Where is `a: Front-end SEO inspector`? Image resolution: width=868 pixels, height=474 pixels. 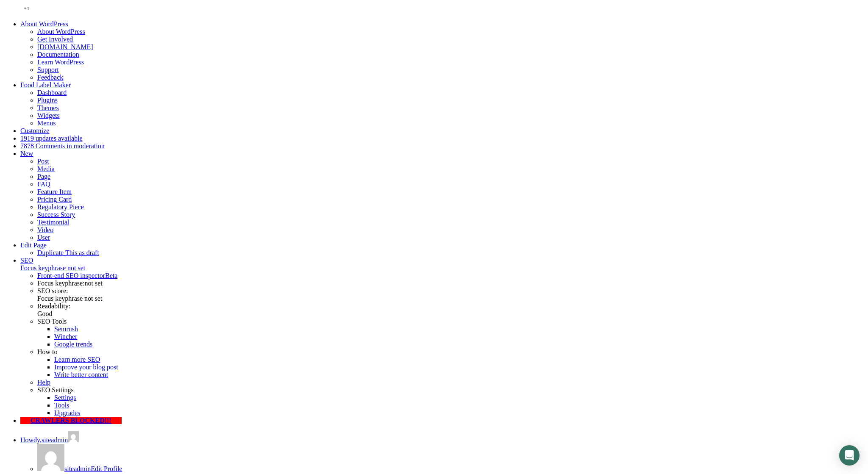
a: Front-end SEO inspector is located at coordinates (77, 275).